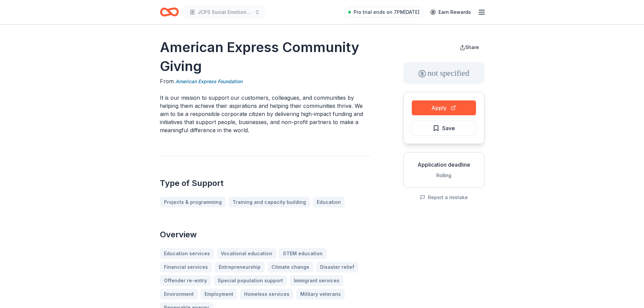 This screenshot has height=308, width=644. What do you see at coordinates (444, 108) in the screenshot?
I see `button: Apply` at bounding box center [444, 108].